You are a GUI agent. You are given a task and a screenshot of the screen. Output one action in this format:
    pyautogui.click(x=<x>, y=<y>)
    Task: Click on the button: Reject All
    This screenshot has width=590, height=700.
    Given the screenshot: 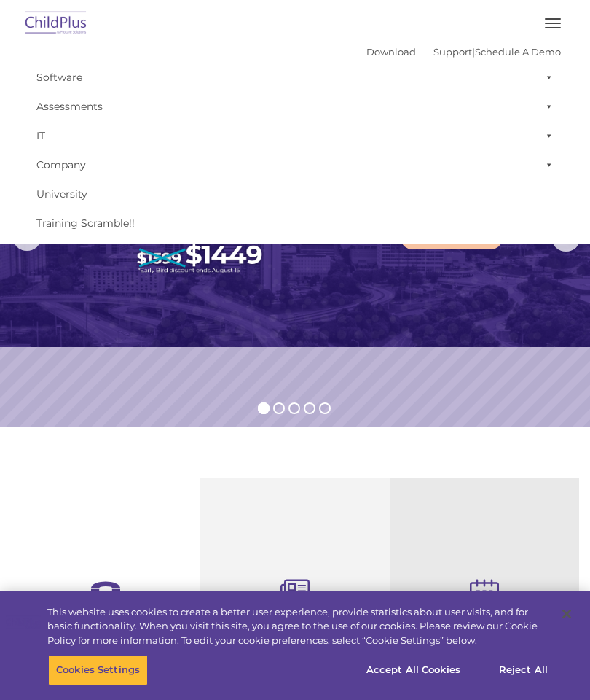 What is the action you would take?
    pyautogui.click(x=523, y=670)
    